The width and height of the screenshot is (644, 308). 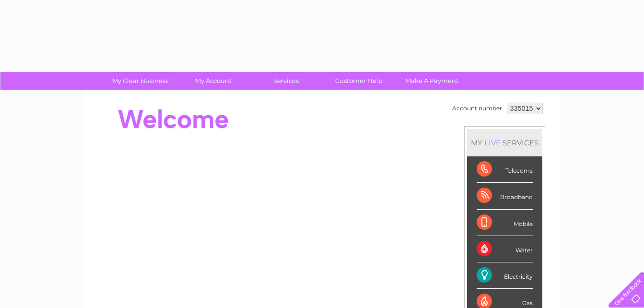 I want to click on a: Services, so click(x=286, y=81).